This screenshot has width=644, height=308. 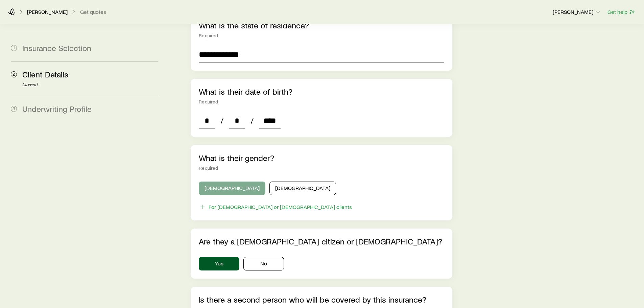 What do you see at coordinates (321, 300) in the screenshot?
I see `p: Is there a second person who will be covered by this insurance?` at bounding box center [321, 300].